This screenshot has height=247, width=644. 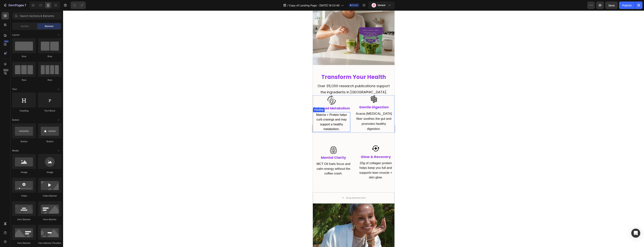 What do you see at coordinates (50, 243) in the screenshot?
I see `div: Hero Banner Parallax` at bounding box center [50, 243].